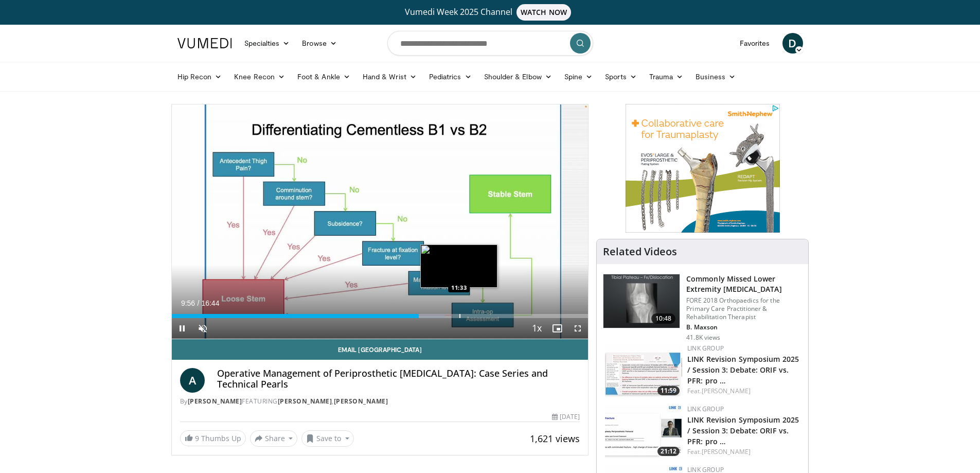 This screenshot has height=473, width=980. What do you see at coordinates (716, 77) in the screenshot?
I see `a: Business` at bounding box center [716, 77].